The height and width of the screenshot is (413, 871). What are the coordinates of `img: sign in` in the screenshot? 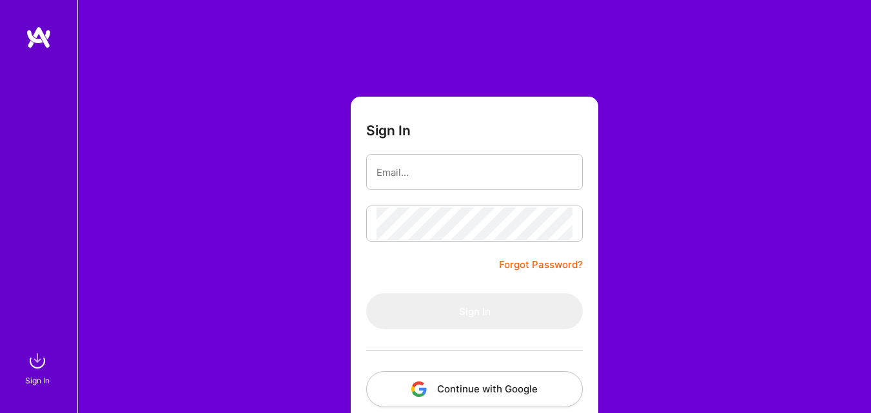 It's located at (37, 361).